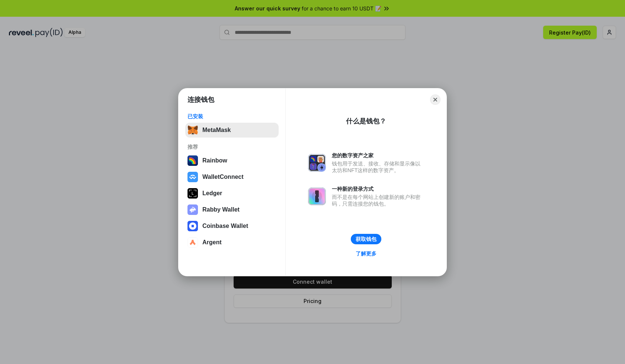  Describe the element at coordinates (232, 130) in the screenshot. I see `button: MetaMask` at that location.